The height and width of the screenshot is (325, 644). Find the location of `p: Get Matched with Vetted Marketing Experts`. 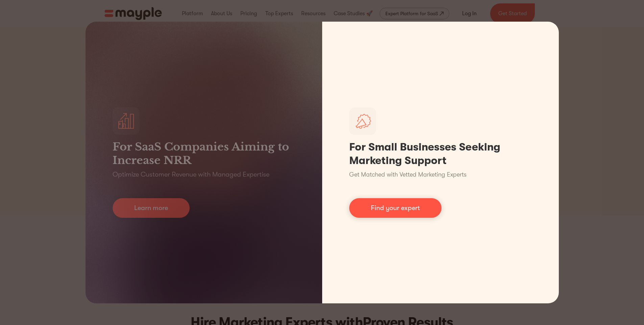

p: Get Matched with Vetted Marketing Experts is located at coordinates (408, 175).